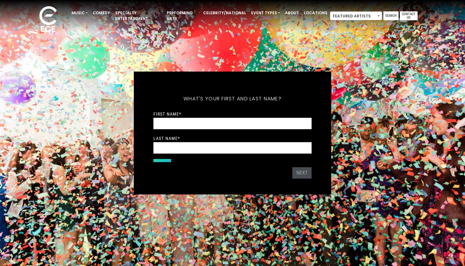 Image resolution: width=465 pixels, height=266 pixels. What do you see at coordinates (356, 16) in the screenshot?
I see `span: Featured Artists` at bounding box center [356, 16].